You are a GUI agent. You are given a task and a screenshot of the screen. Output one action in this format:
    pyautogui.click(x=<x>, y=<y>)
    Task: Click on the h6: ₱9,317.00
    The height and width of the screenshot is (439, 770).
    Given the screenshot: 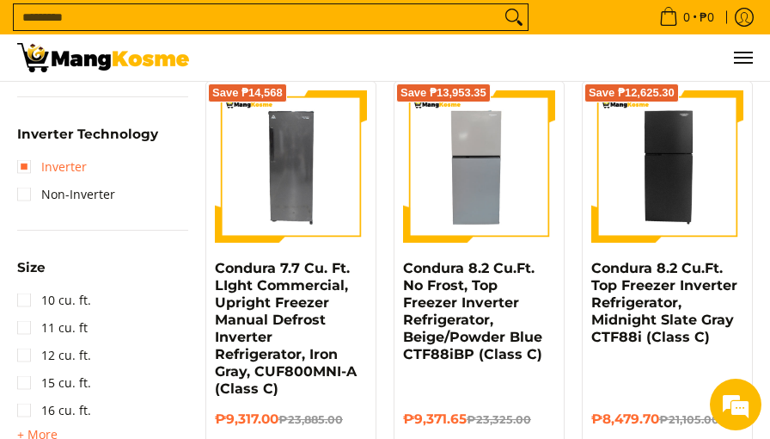 What is the action you would take?
    pyautogui.click(x=291, y=419)
    